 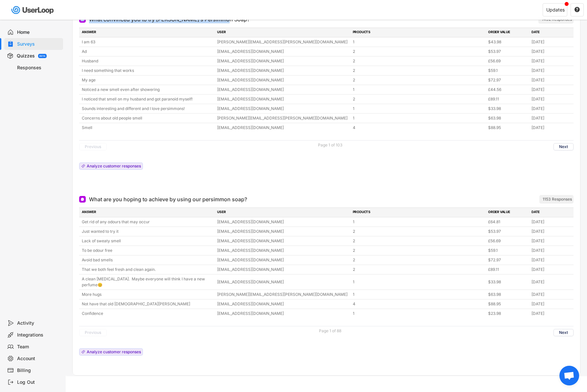 I want to click on div: $72.97, so click(x=507, y=80).